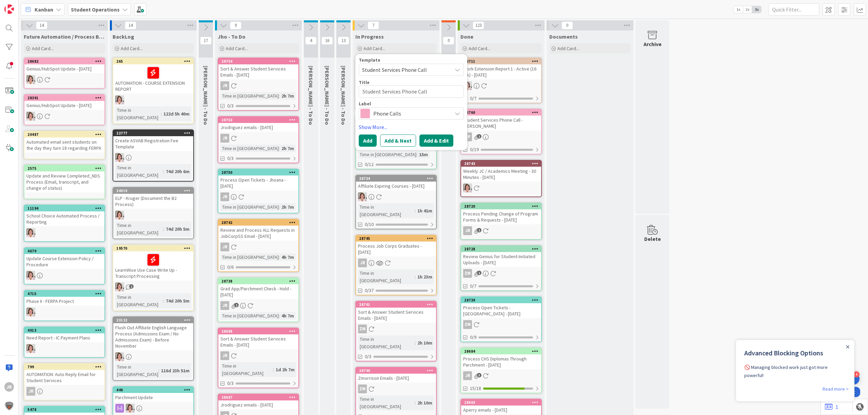 This screenshot has height=415, width=868. What do you see at coordinates (65, 182) in the screenshot?
I see `a: 2575Update and Review Completed_NDS Process (Email, transcript, and change of status)` at bounding box center [65, 182].